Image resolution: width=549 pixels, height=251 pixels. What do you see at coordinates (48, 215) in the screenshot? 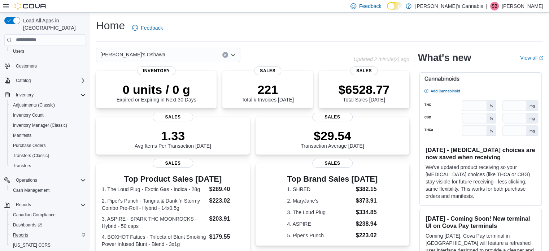
I see `span: Canadian Compliance` at bounding box center [48, 215].